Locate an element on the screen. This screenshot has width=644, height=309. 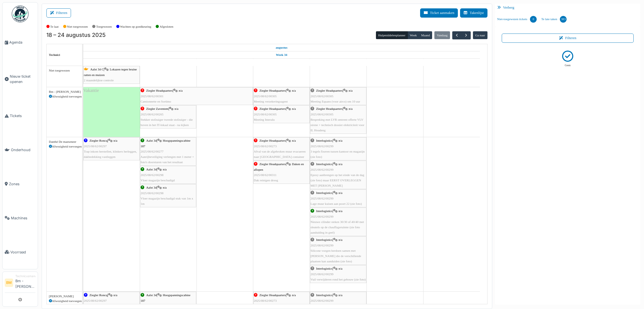
span: Meeting Equans (voor airco) om 10 uur is located at coordinates (336, 101).